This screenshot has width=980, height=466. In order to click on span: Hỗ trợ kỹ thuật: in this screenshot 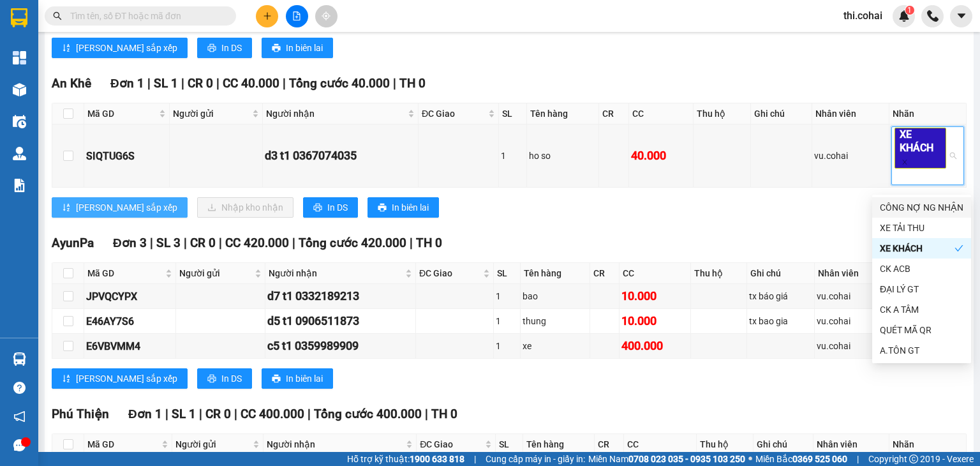, I will do `click(406, 459)`.